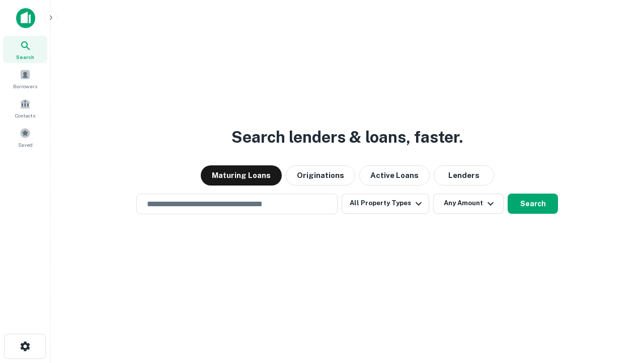 The height and width of the screenshot is (363, 644). I want to click on a: Borrowers, so click(25, 78).